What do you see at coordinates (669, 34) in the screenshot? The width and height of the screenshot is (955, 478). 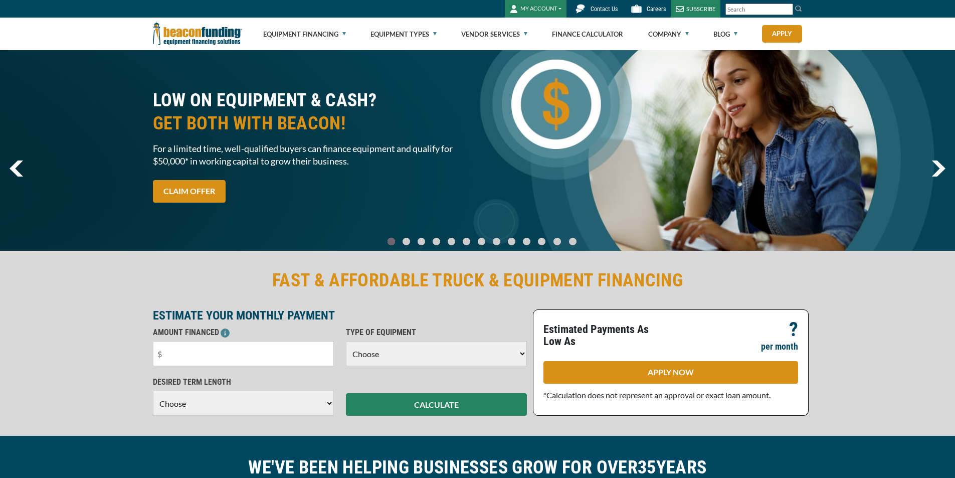 I see `a: Company` at bounding box center [669, 34].